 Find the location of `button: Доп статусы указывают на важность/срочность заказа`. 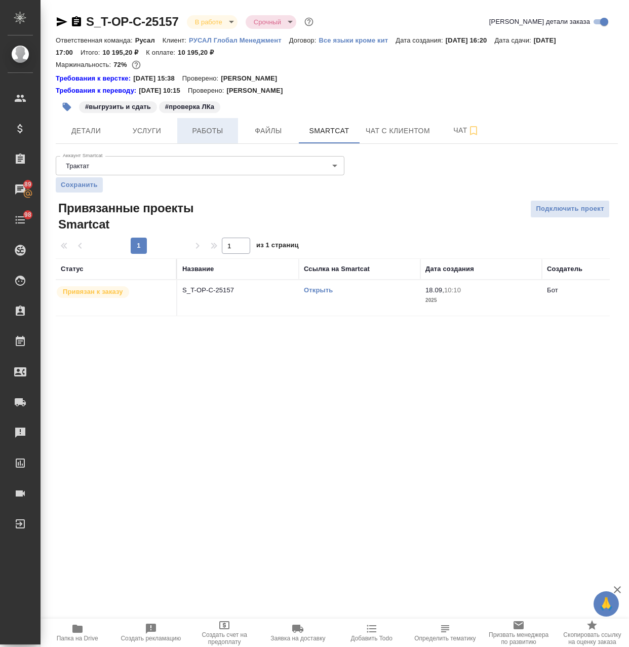

button: Доп статусы указывают на важность/срочность заказа is located at coordinates (309, 22).